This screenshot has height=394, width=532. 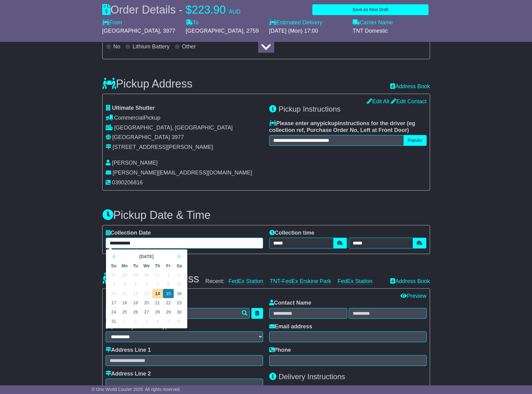 I want to click on td: 23, so click(x=179, y=303).